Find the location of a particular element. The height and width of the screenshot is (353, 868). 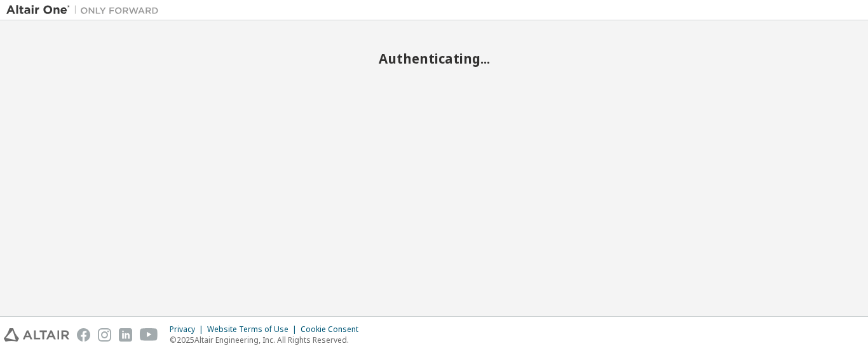

img: linkedin.svg is located at coordinates (125, 335).